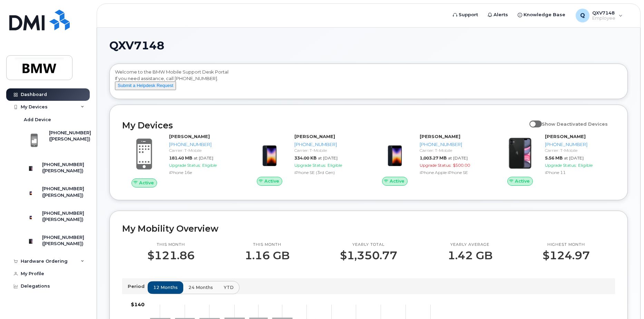 Image resolution: width=644 pixels, height=319 pixels. I want to click on a: Submit a Helpdesk Request, so click(145, 86).